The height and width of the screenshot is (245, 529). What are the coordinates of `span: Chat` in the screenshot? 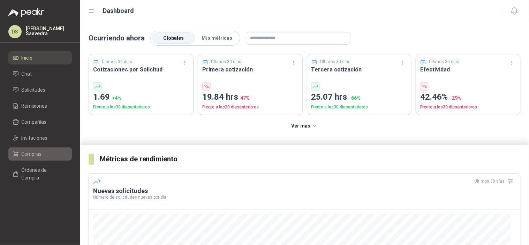 It's located at (27, 74).